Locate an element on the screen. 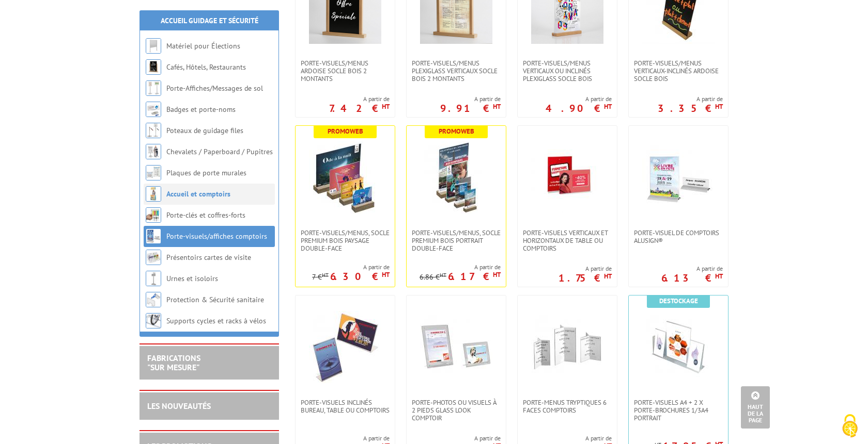  a: Porte-Visuels/Menus Plexiglass Verticaux Socle Bois 2 Montants is located at coordinates (456, 70).